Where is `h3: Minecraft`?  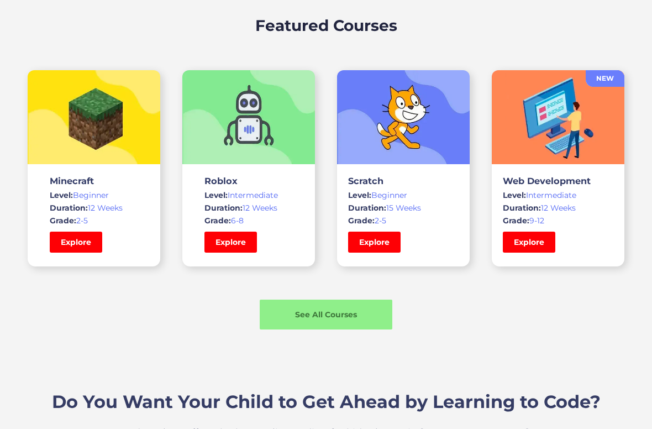
h3: Minecraft is located at coordinates (94, 181).